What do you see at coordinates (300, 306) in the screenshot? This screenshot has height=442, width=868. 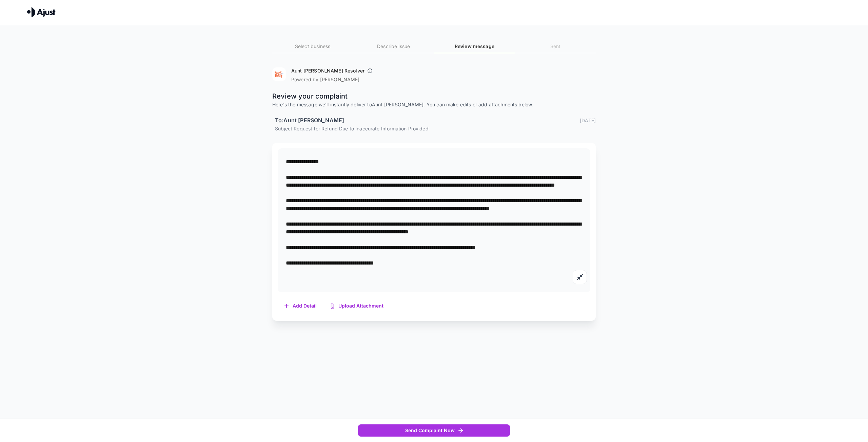 I see `button: Add Detail` at bounding box center [300, 306].